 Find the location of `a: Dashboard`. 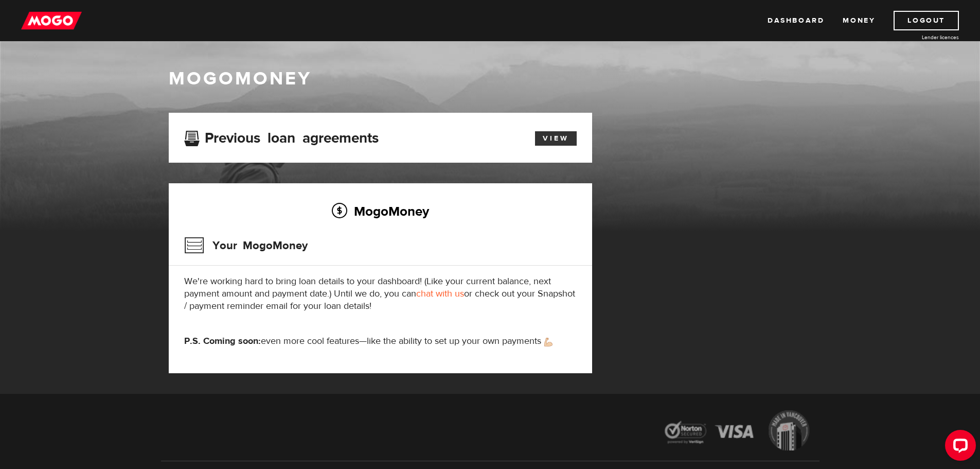

a: Dashboard is located at coordinates (796, 21).